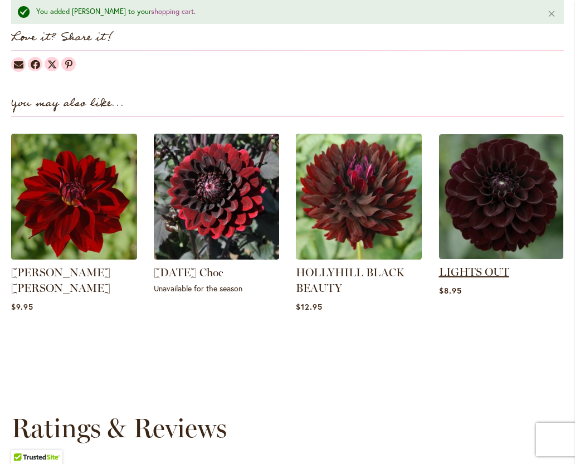  What do you see at coordinates (22, 306) in the screenshot?
I see `span: $9.95` at bounding box center [22, 306].